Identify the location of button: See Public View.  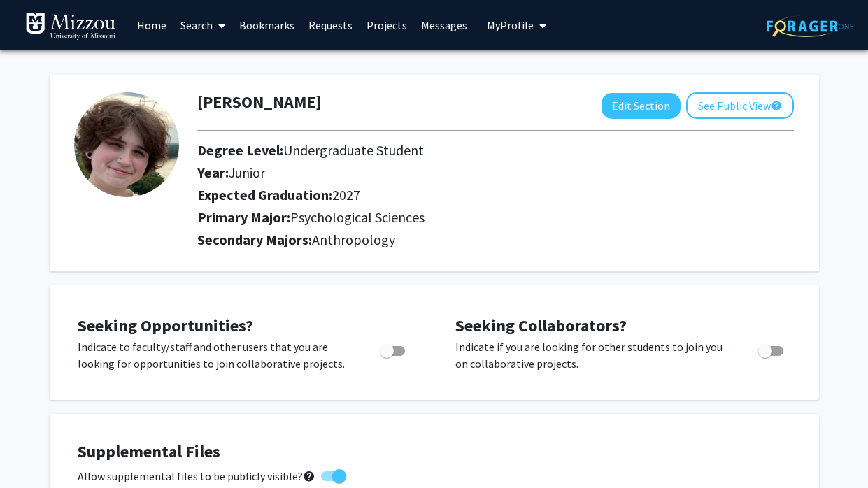
(740, 105).